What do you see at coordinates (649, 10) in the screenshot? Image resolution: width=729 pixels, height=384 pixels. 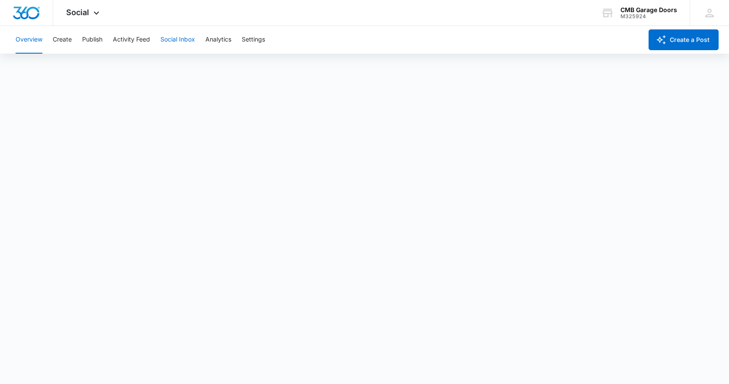 I see `div: account name` at bounding box center [649, 10].